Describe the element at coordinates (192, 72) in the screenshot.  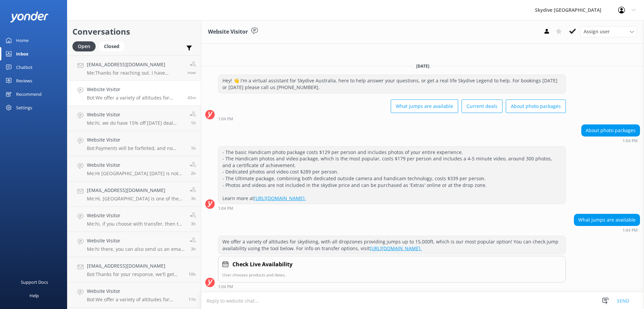
I see `span: Aug 28 2025 01:48pm (UTC +10:00) Australia/Brisbane` at that location.